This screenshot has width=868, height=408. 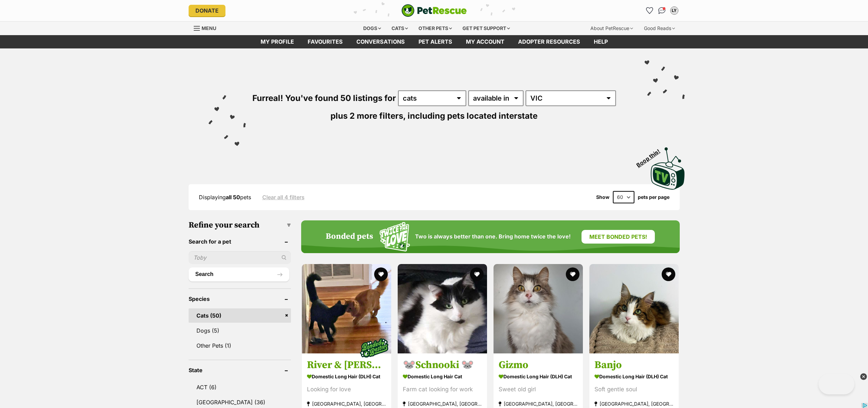 I want to click on img: chat-41dd97257d64d25036548639549fe6c8038ab92f7586957e7f3b1b290dea8141.svg, so click(x=661, y=11).